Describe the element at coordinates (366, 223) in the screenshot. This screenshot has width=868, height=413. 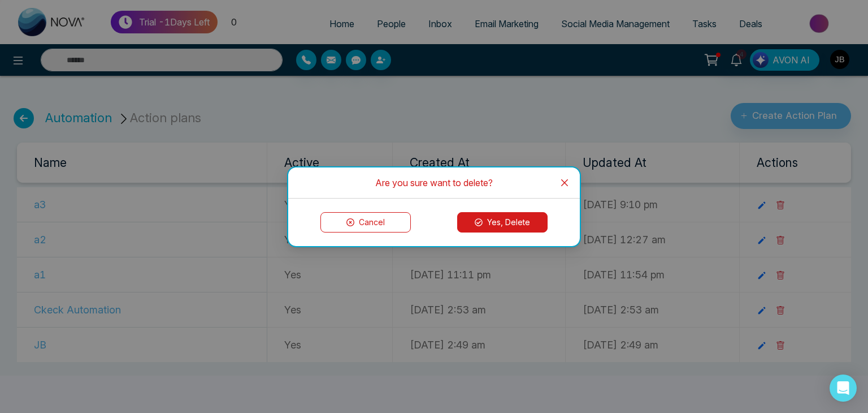
I see `button: Cancel` at that location.